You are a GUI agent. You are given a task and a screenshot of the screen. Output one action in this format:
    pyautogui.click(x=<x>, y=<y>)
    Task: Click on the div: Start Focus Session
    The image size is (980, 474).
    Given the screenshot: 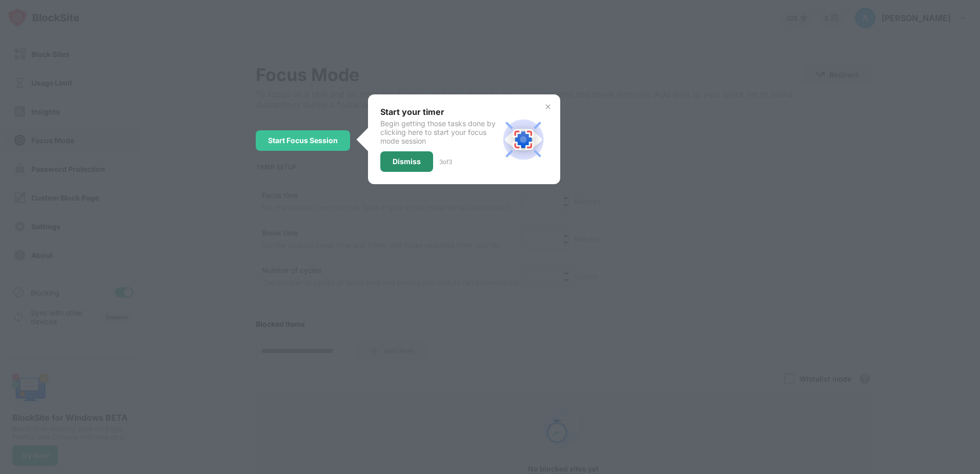 What is the action you would take?
    pyautogui.click(x=303, y=141)
    